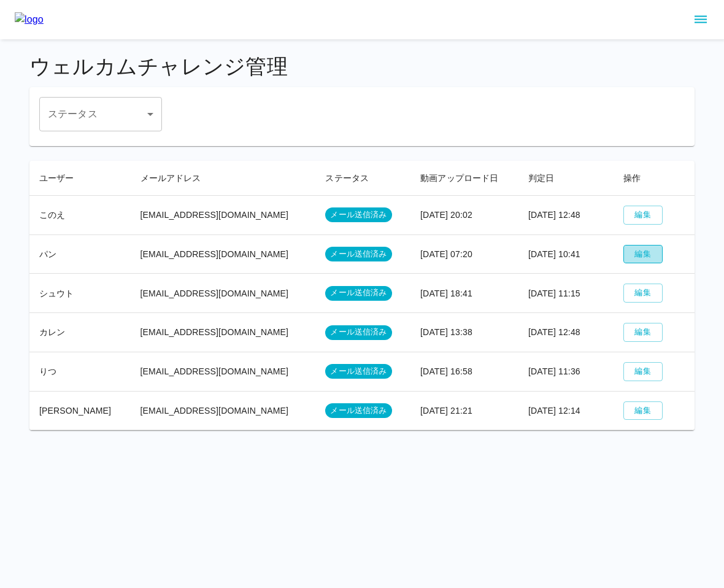 The height and width of the screenshot is (588, 724). What do you see at coordinates (80, 332) in the screenshot?
I see `td: カレン` at bounding box center [80, 332].